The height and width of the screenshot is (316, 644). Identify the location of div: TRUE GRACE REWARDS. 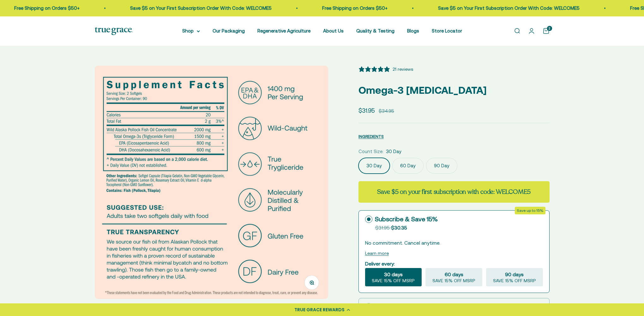
(319, 309).